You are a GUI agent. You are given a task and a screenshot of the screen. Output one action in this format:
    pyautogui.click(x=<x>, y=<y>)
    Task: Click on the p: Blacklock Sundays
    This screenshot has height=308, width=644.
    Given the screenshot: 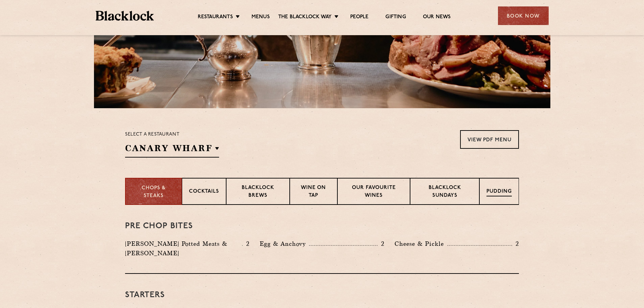 What is the action you would take?
    pyautogui.click(x=444, y=192)
    